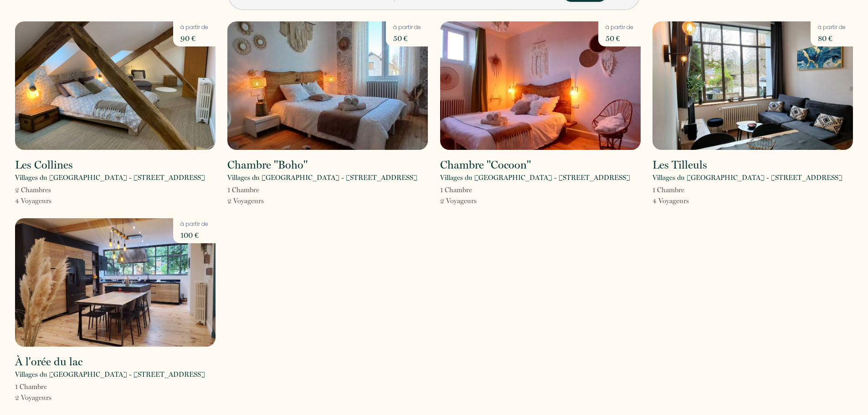  I want to click on h2: À l'orée du lac, so click(49, 362).